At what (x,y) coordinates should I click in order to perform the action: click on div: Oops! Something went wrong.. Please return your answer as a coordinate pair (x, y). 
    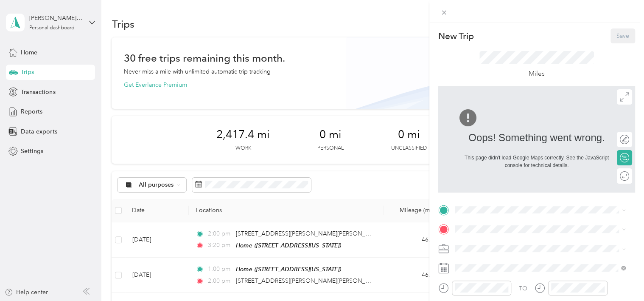
    Looking at the image, I should click on (536, 138).